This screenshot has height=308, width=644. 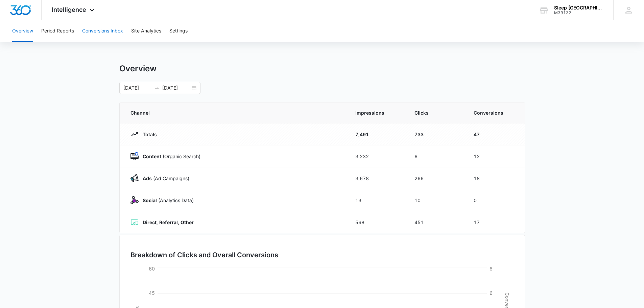 What do you see at coordinates (152, 293) in the screenshot?
I see `tspan: 45` at bounding box center [152, 293].